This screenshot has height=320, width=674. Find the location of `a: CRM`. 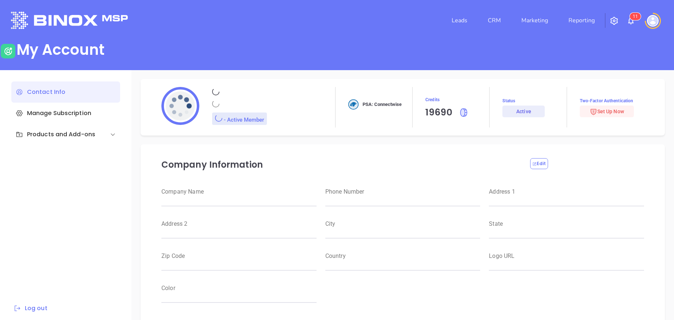

a: CRM is located at coordinates (494, 20).